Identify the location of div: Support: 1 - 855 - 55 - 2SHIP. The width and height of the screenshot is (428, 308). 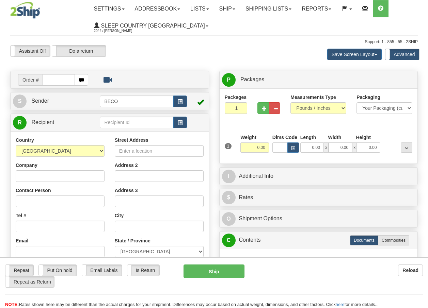
(214, 42).